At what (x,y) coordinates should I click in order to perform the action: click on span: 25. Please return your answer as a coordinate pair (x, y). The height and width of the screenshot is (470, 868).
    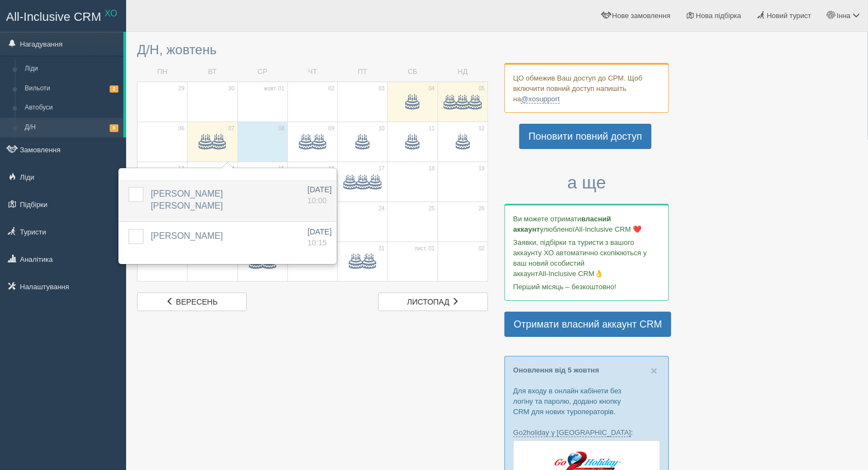
    Looking at the image, I should click on (431, 208).